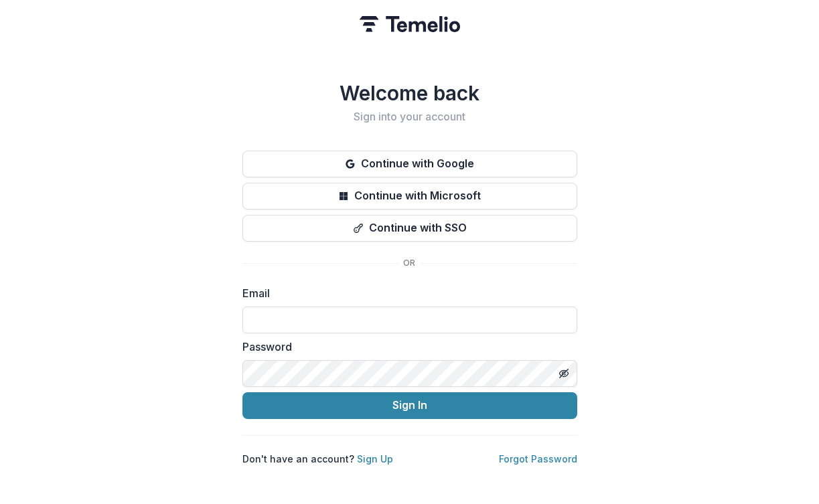 The image size is (819, 504). What do you see at coordinates (318, 459) in the screenshot?
I see `p: Don't have an account?` at bounding box center [318, 459].